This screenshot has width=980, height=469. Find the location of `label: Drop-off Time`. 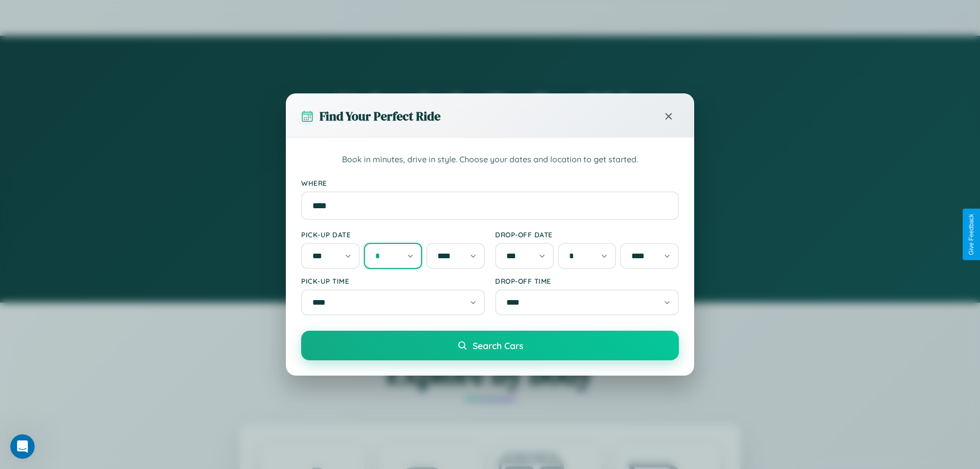

label: Drop-off Time is located at coordinates (587, 281).